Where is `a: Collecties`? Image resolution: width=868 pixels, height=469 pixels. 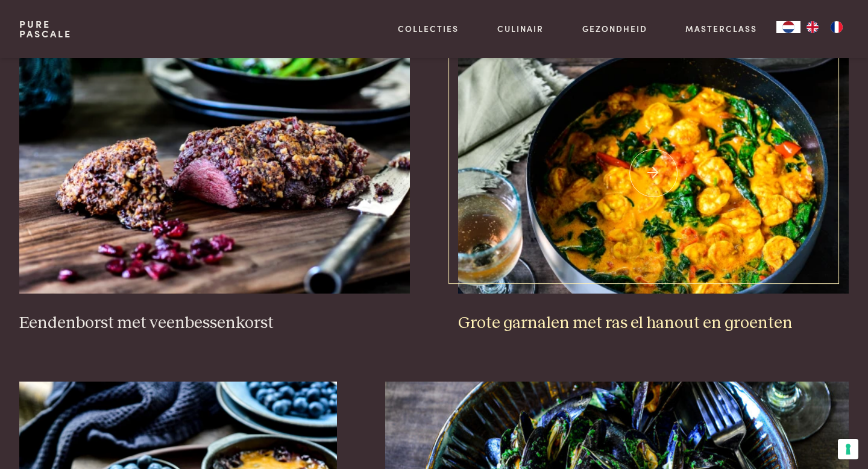
a: Collecties is located at coordinates (428, 28).